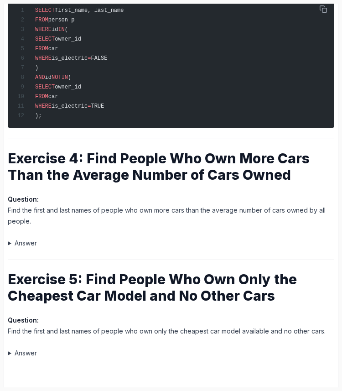 Image resolution: width=342 pixels, height=391 pixels. I want to click on span: AND, so click(40, 77).